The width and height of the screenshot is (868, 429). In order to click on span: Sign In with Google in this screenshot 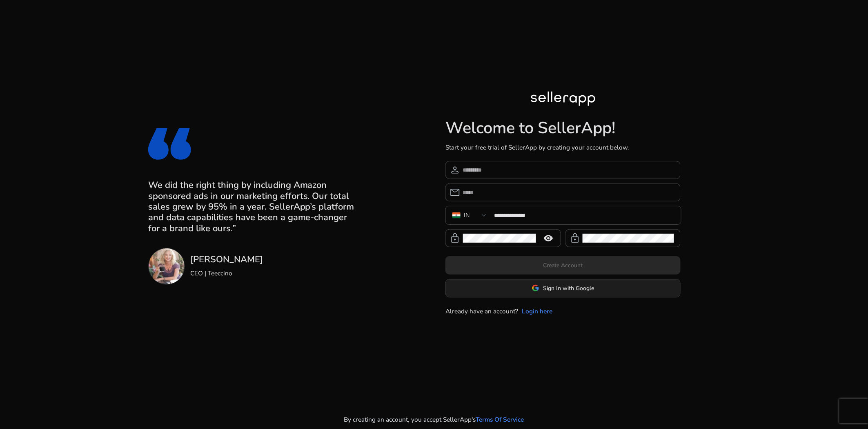, I will do `click(569, 288)`.